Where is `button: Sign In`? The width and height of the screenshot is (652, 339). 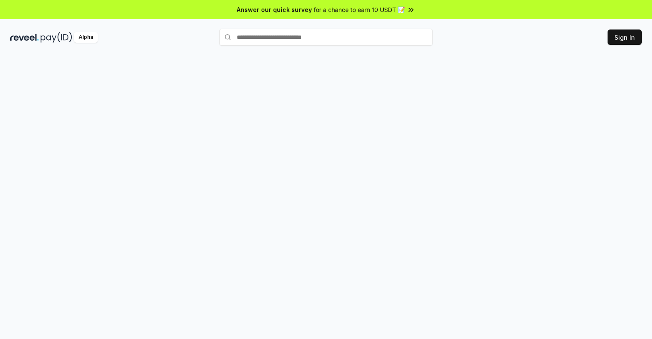
button: Sign In is located at coordinates (624, 37).